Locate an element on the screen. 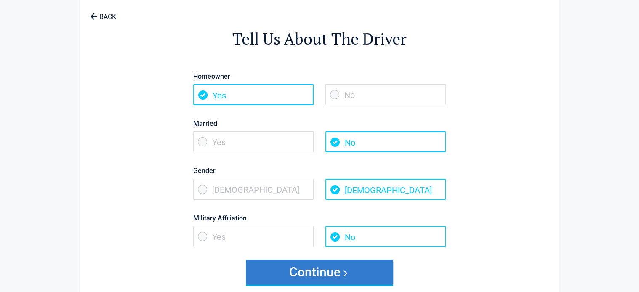 The height and width of the screenshot is (292, 639). label: Military Affiliation is located at coordinates (319, 218).